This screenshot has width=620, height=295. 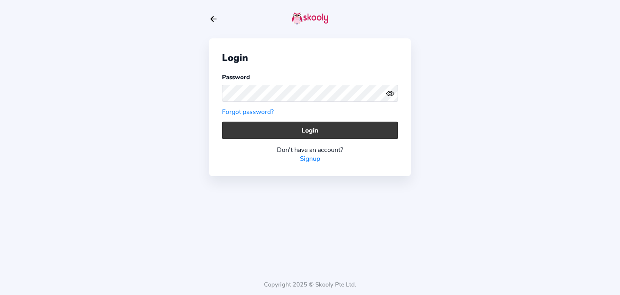 I want to click on ion-icon: eye outline, so click(x=390, y=93).